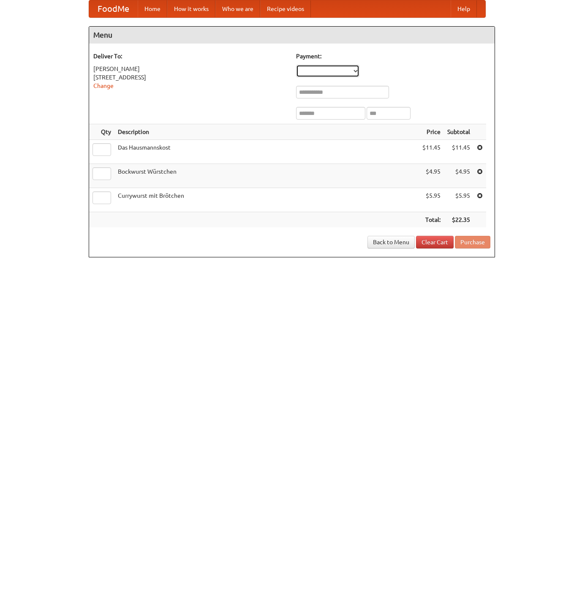  I want to click on a: Recipe videos, so click(286, 9).